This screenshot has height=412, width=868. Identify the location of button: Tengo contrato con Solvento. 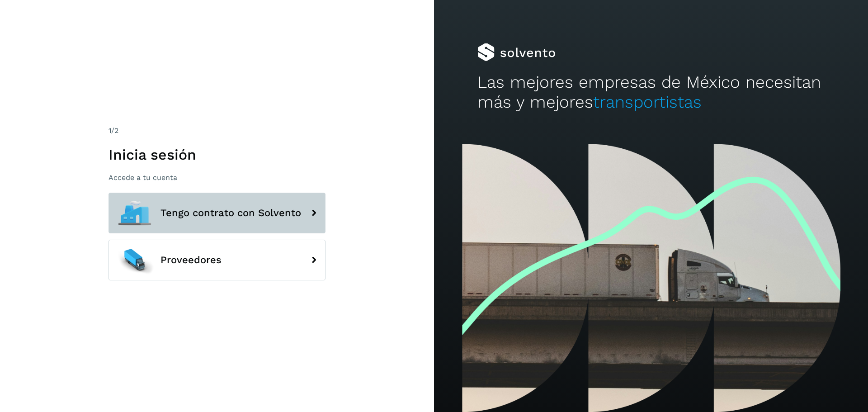
(217, 213).